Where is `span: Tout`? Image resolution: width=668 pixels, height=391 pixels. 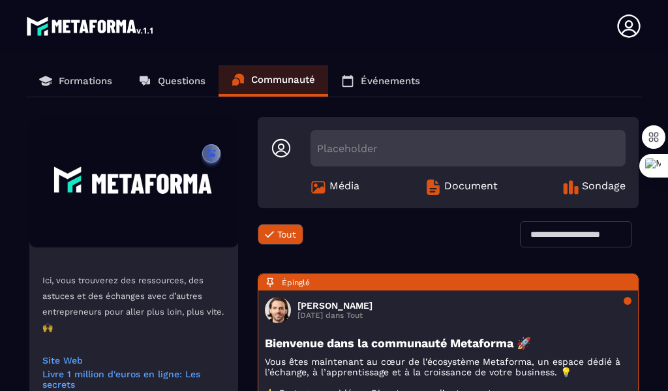
span: Tout is located at coordinates (287, 234).